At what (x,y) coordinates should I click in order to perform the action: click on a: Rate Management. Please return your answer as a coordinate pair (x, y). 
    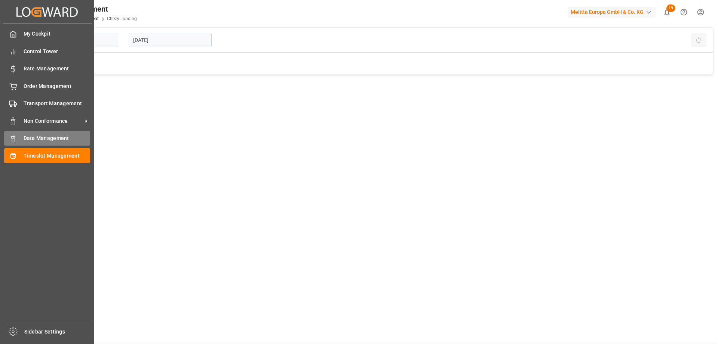
    Looking at the image, I should click on (47, 68).